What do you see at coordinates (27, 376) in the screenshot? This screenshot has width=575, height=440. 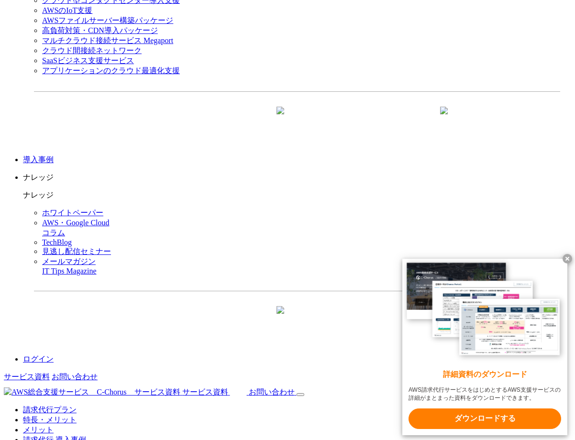 I see `a: サービス資料` at bounding box center [27, 376].